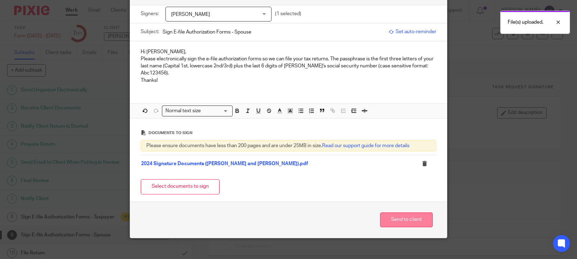 This screenshot has width=577, height=259. Describe the element at coordinates (406, 220) in the screenshot. I see `button: Send to client` at that location.